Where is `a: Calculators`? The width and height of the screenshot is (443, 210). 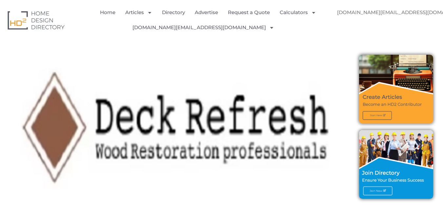 a: Calculators is located at coordinates (298, 12).